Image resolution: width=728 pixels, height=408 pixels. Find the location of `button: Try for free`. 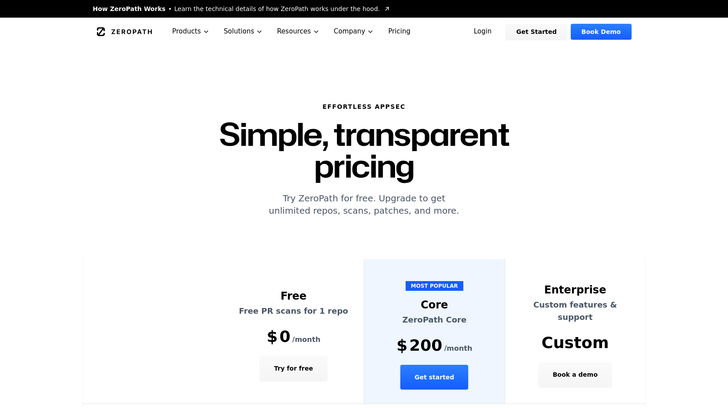

button: Try for free is located at coordinates (293, 368).